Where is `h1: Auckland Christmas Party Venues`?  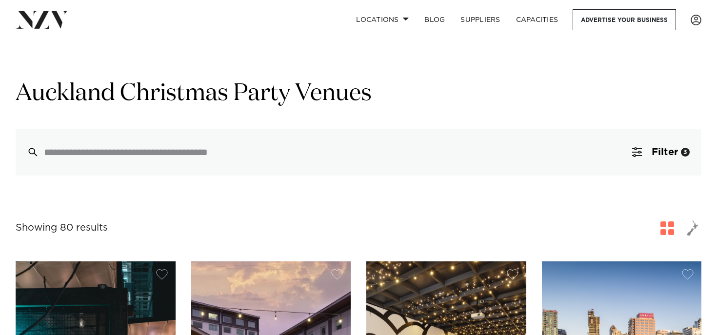 h1: Auckland Christmas Party Venues is located at coordinates (358, 94).